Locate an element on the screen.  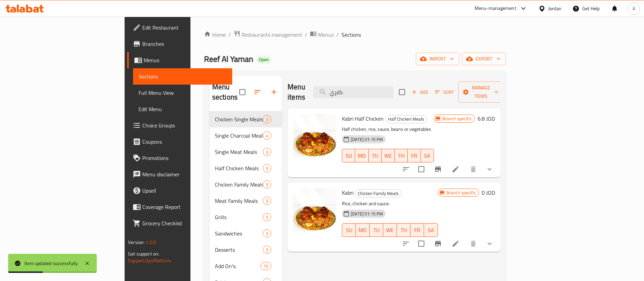
button: Manage items is located at coordinates (481, 92).